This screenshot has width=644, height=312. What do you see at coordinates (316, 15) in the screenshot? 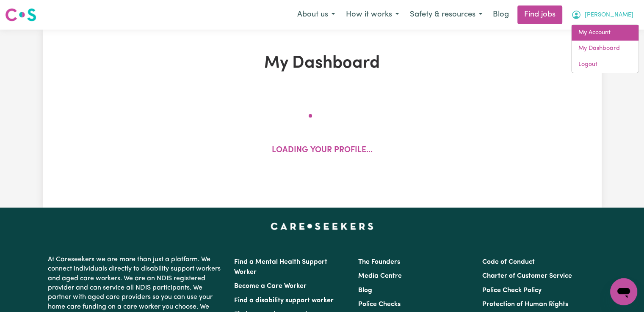
I see `button: About us` at bounding box center [316, 15].